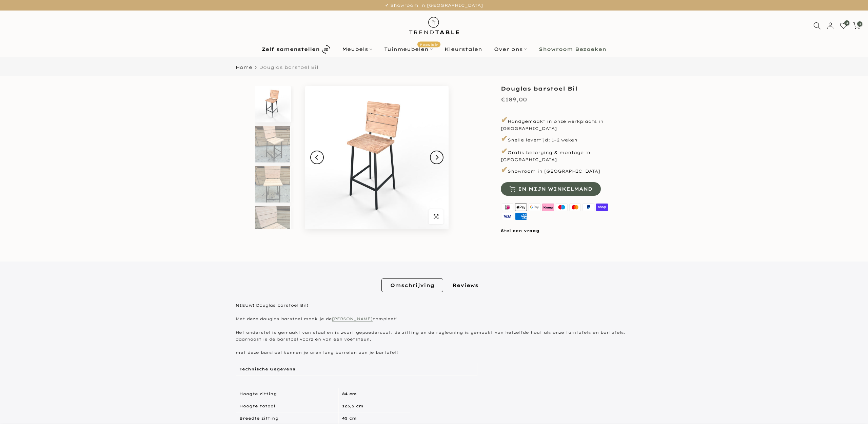 The image size is (868, 424). I want to click on button: Next, so click(436, 157).